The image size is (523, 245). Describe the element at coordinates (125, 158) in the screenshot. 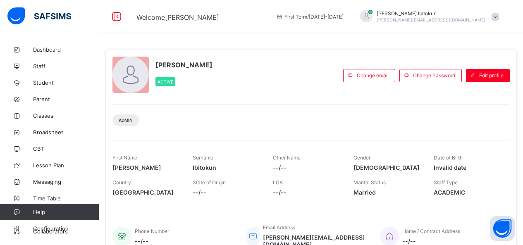

I see `span: First Name` at that location.